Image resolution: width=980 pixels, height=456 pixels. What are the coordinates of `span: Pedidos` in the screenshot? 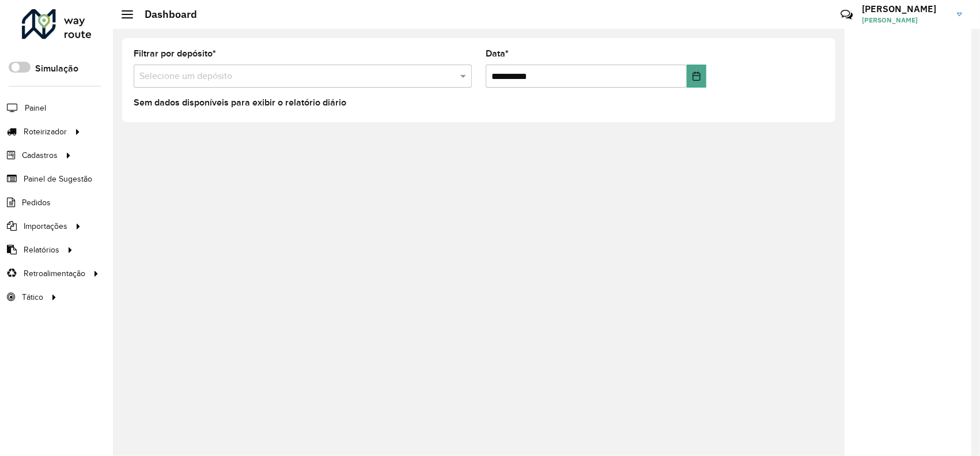 It's located at (37, 202).